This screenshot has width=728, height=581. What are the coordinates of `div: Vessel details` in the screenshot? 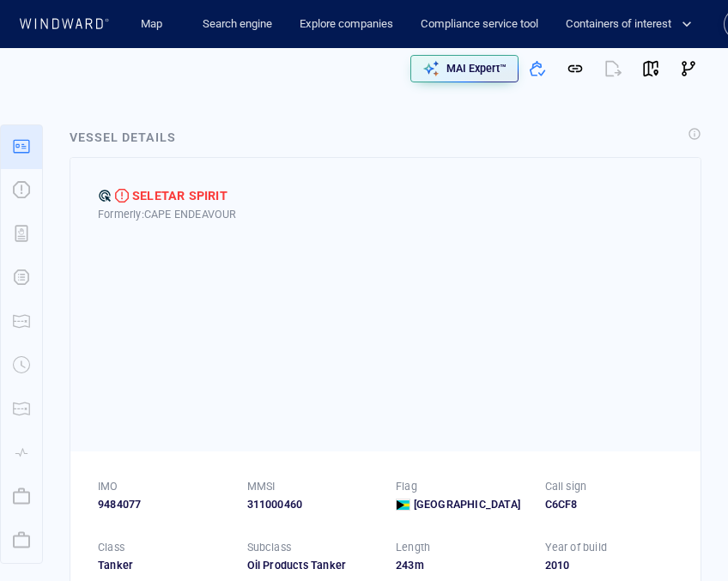 It's located at (123, 137).